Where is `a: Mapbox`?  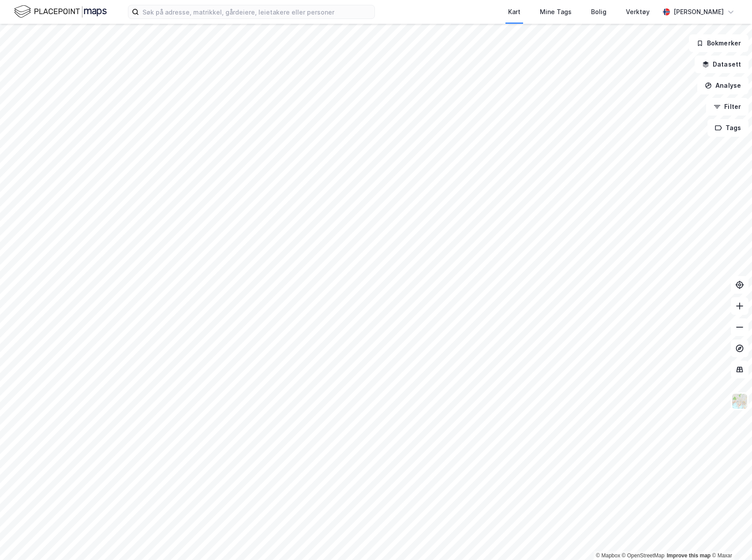
a: Mapbox is located at coordinates (608, 556).